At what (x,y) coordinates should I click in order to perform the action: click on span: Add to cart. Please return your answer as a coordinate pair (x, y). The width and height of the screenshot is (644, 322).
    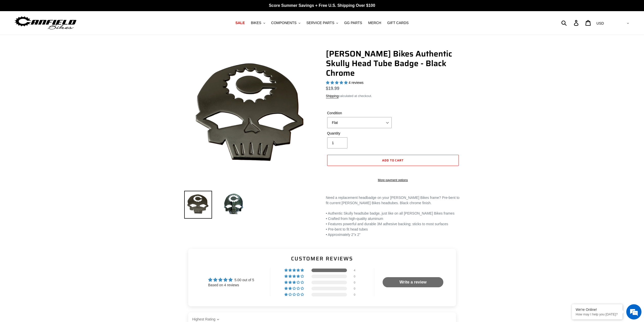
    Looking at the image, I should click on (393, 160).